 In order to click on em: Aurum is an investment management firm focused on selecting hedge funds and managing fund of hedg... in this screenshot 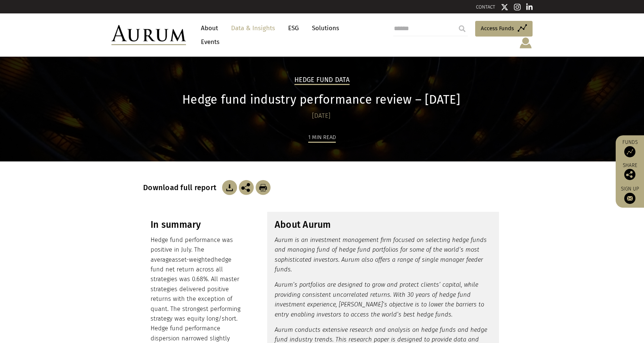, I will do `click(380, 255)`.